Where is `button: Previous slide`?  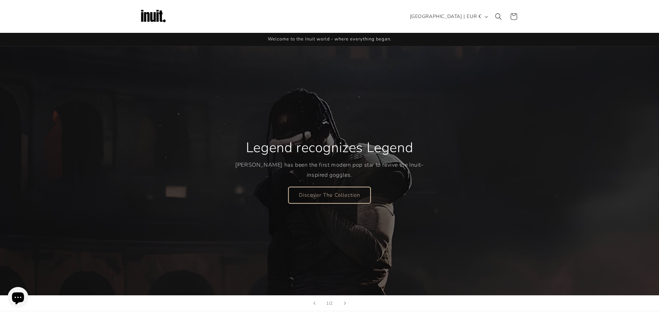 button: Previous slide is located at coordinates (315, 304).